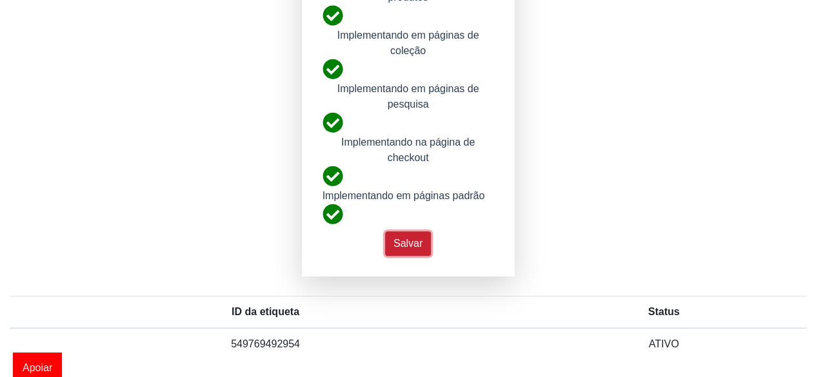 This screenshot has height=377, width=816. Describe the element at coordinates (265, 344) in the screenshot. I see `font: 549769492954` at that location.